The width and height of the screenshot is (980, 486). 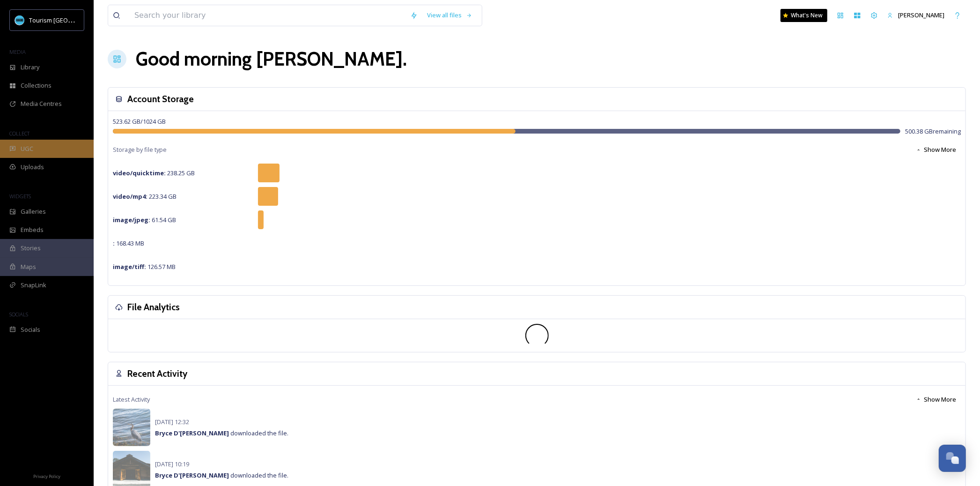 I want to click on span: Galleries, so click(x=33, y=212).